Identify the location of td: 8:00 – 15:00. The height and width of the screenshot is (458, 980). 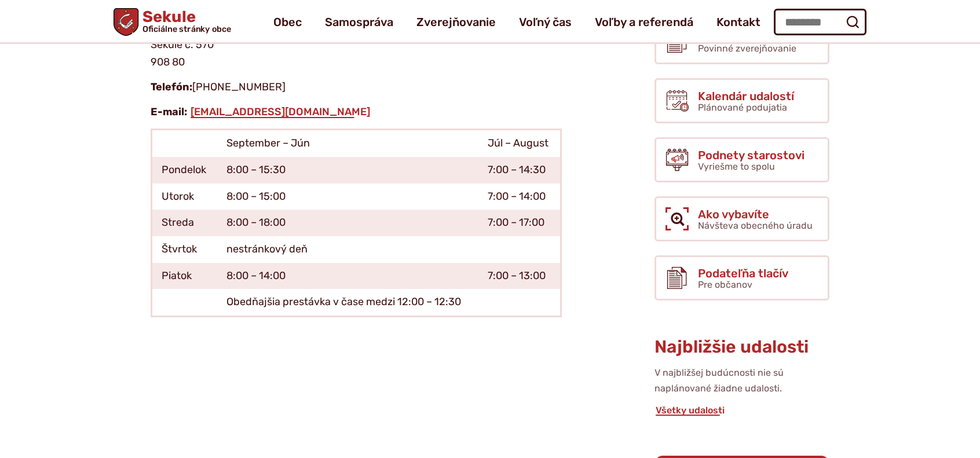
(348, 197).